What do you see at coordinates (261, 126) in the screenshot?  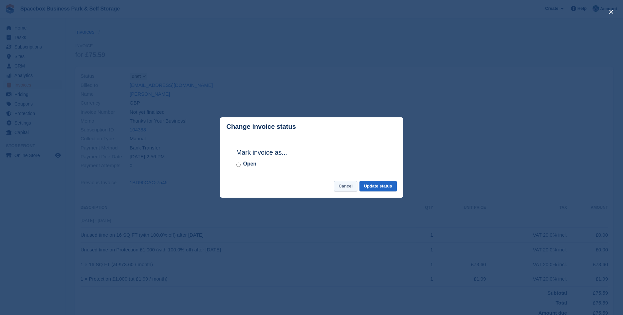 I see `p: Change invoice status` at bounding box center [261, 126].